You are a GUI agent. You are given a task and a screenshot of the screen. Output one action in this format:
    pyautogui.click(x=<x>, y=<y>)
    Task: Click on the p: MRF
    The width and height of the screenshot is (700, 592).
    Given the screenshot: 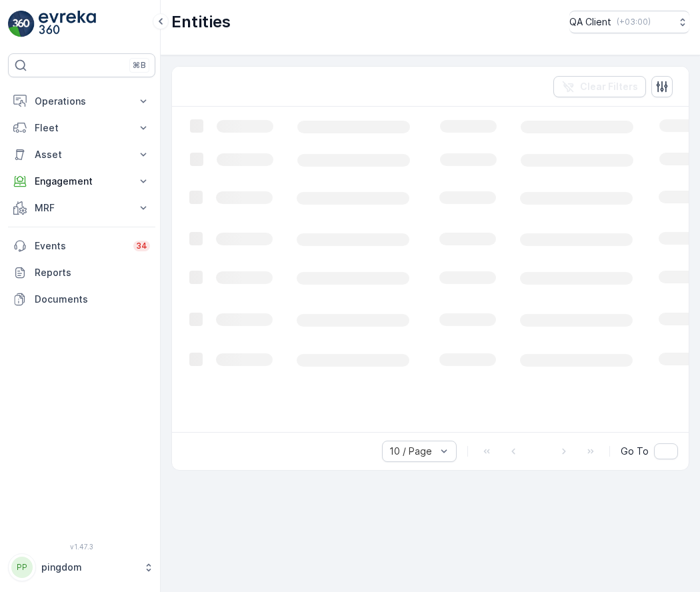 What is the action you would take?
    pyautogui.click(x=82, y=208)
    